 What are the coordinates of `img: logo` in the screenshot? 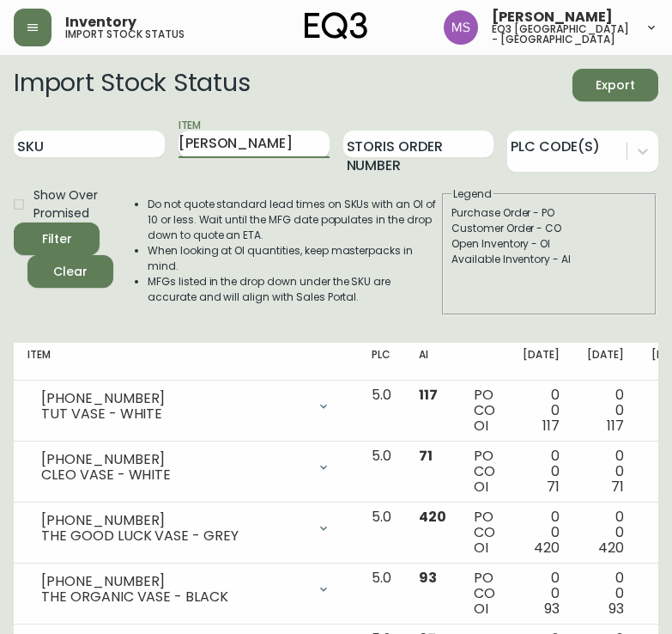 It's located at (337, 26).